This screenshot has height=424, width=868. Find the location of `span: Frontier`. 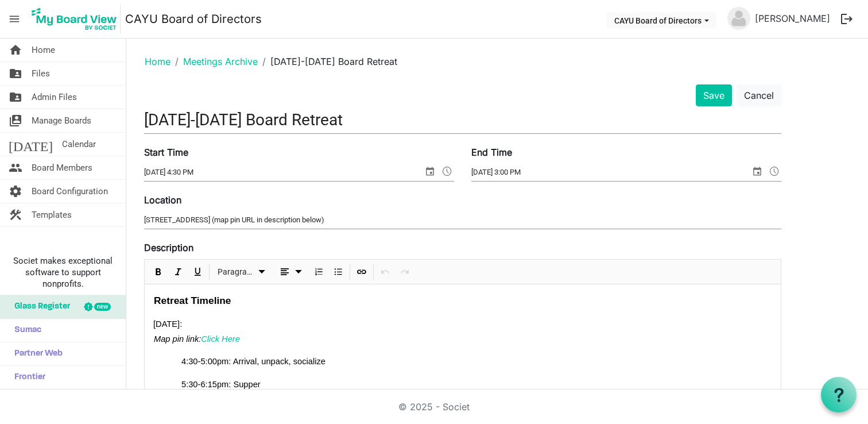

span: Frontier is located at coordinates (27, 377).